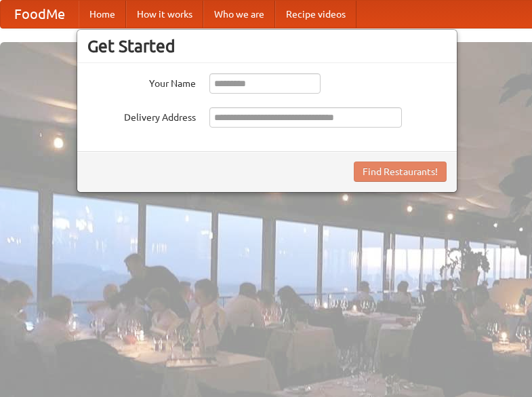  Describe the element at coordinates (165, 14) in the screenshot. I see `a: How it works` at that location.